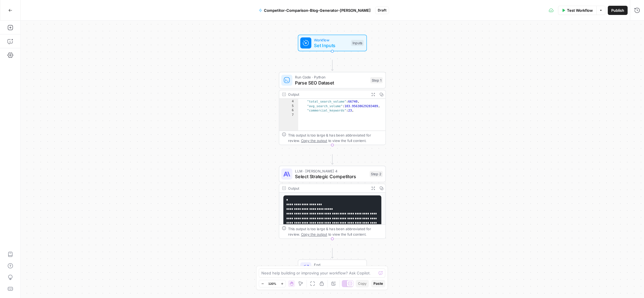 The height and width of the screenshot is (298, 644). Describe the element at coordinates (332, 159) in the screenshot. I see `g: Edge from step_1 to step_2` at that location.